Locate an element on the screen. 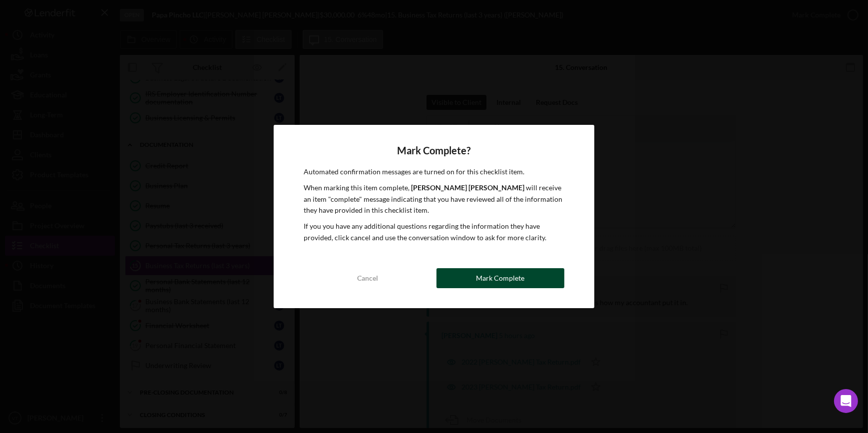 The image size is (868, 433). button: Mark Complete is located at coordinates (501, 278).